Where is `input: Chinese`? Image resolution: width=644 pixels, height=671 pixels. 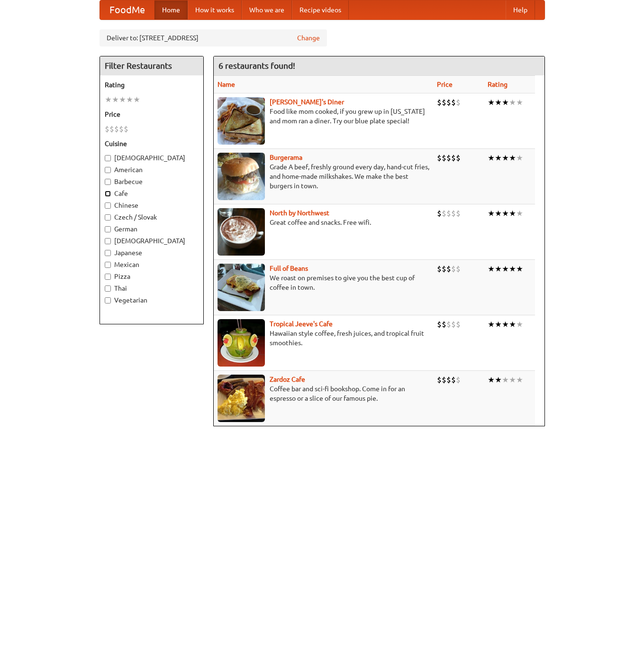 input: Chinese is located at coordinates (107, 206).